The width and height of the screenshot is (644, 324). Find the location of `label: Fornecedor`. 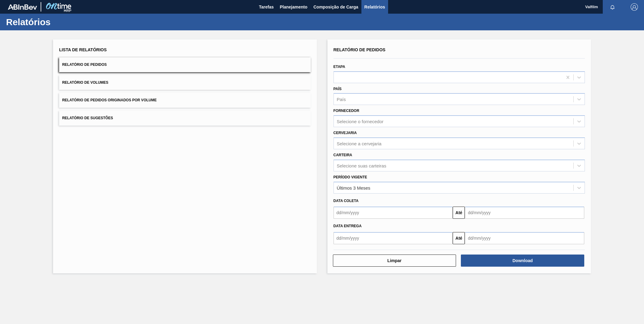

label: Fornecedor is located at coordinates (347, 111).